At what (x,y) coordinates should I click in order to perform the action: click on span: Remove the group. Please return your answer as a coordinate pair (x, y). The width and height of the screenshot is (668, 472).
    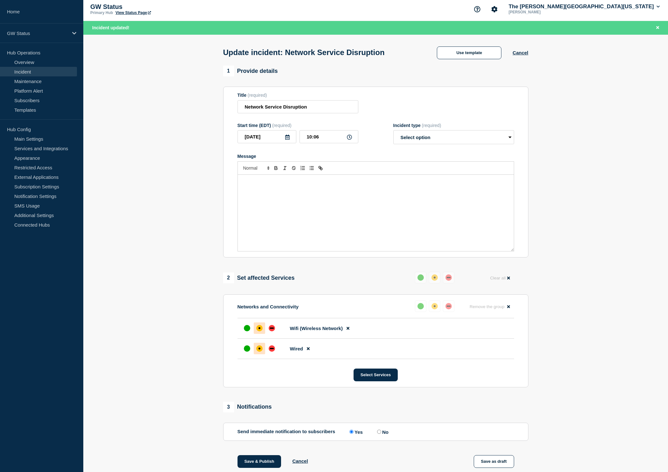
    Looking at the image, I should click on (487, 306).